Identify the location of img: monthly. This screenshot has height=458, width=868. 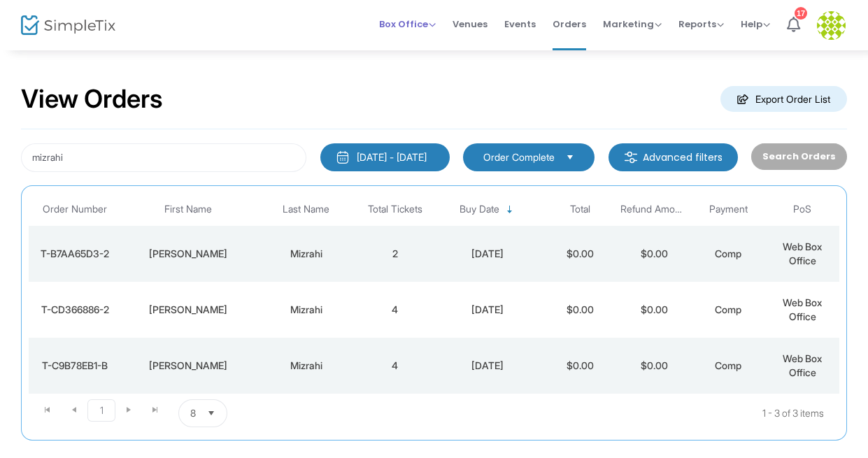
(343, 158).